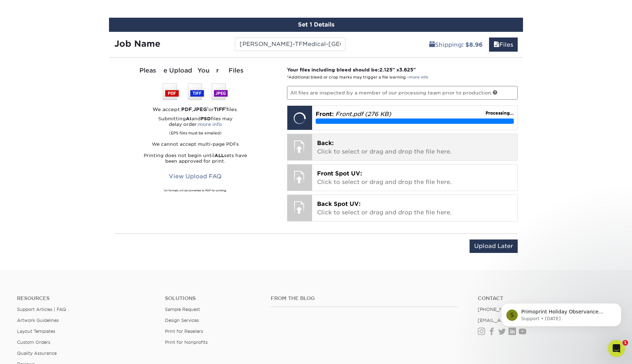  Describe the element at coordinates (386, 70) in the screenshot. I see `span: 2.125` at that location.